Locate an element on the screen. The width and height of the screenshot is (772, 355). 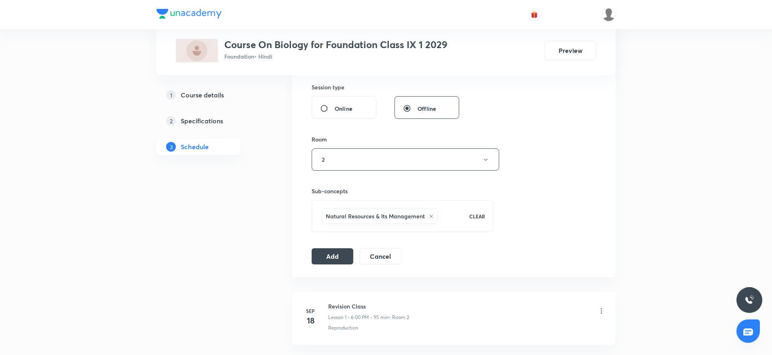
h4: 18 is located at coordinates (310, 320).